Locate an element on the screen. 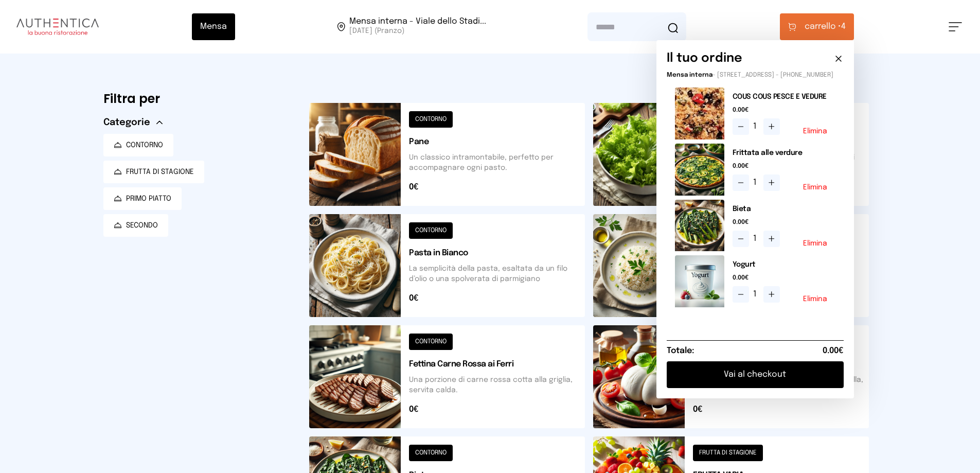 Image resolution: width=980 pixels, height=473 pixels. span: Viale dello Stadio, 77, 05100 Terni TR, Italia is located at coordinates (418, 26).